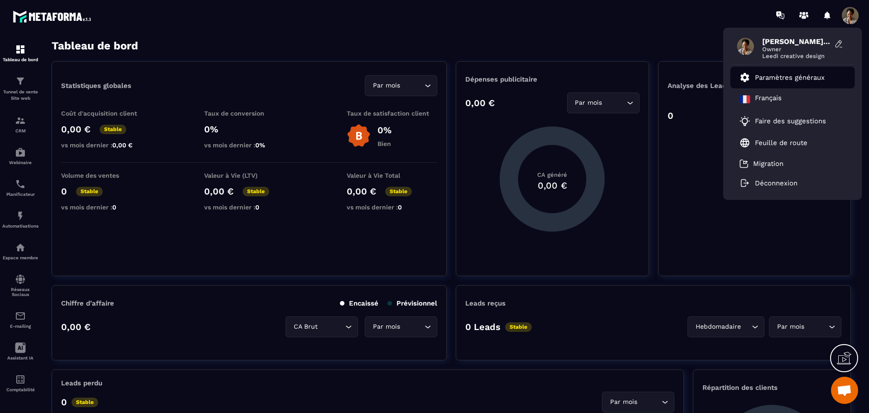  What do you see at coordinates (485, 303) in the screenshot?
I see `p: Leads reçus` at bounding box center [485, 303].